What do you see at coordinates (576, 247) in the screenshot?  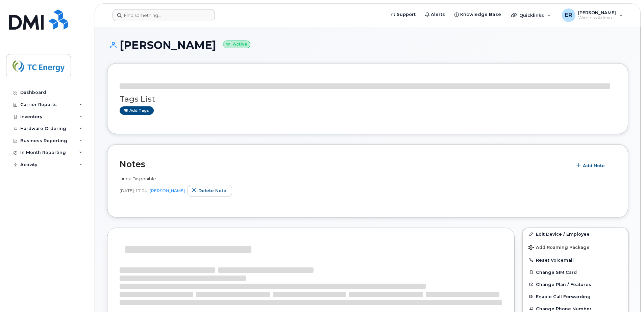 I see `button: Add Roaming Package` at bounding box center [576, 247].